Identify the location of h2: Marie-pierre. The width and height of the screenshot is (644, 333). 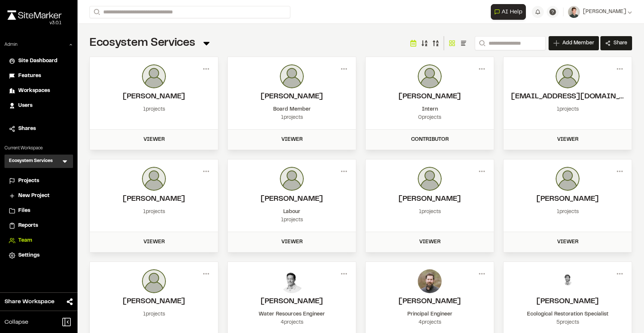
(154, 97).